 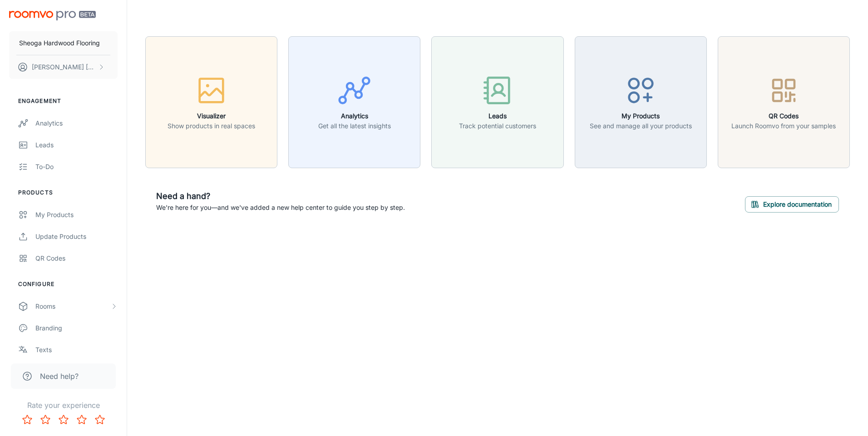 I want to click on div: QR Codes, so click(x=76, y=259).